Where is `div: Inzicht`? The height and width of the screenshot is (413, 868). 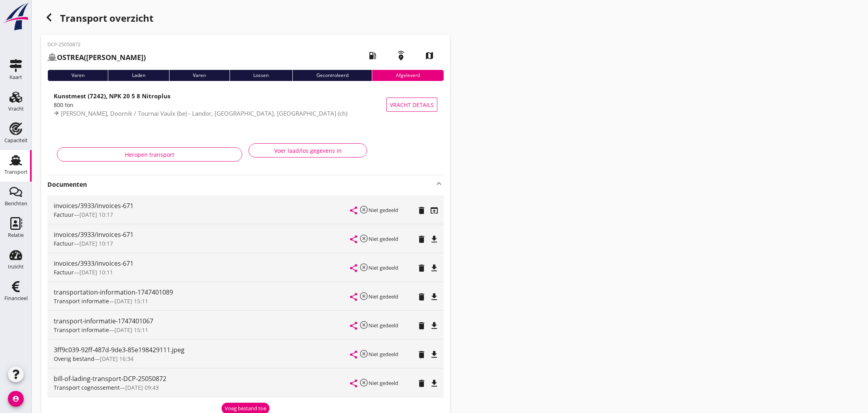 div: Inzicht is located at coordinates (16, 266).